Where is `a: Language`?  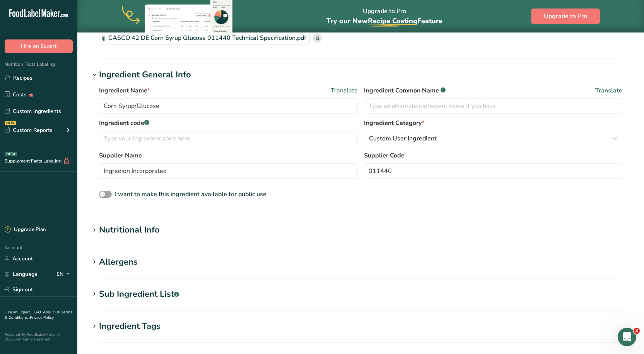 a: Language is located at coordinates (21, 273).